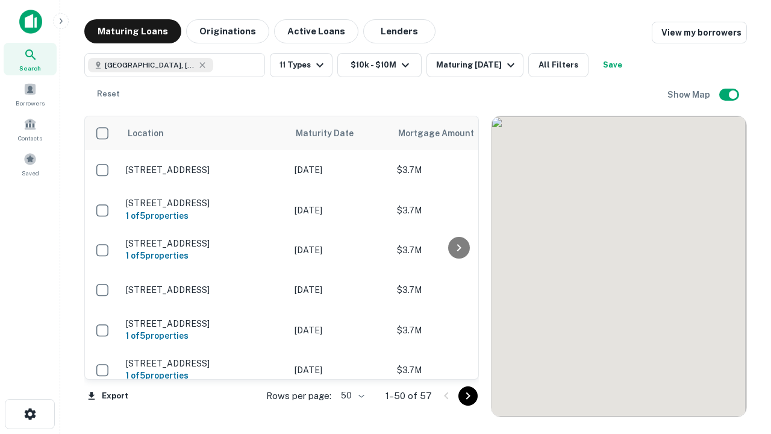  I want to click on button: Reset, so click(108, 94).